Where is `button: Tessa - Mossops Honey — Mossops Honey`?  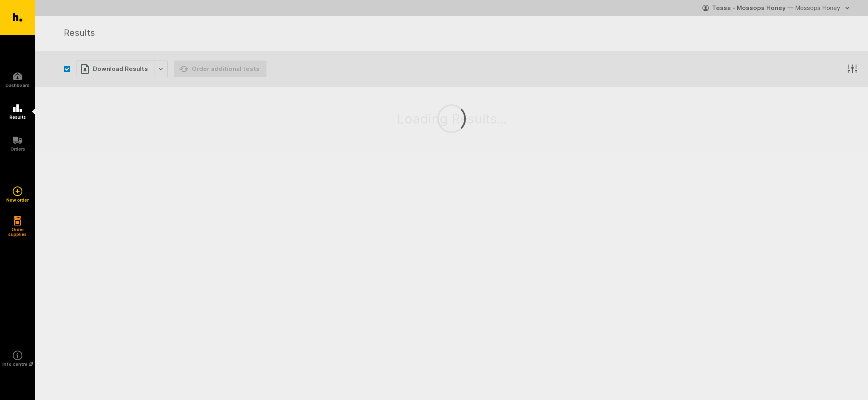 button: Tessa - Mossops Honey — Mossops Honey is located at coordinates (777, 8).